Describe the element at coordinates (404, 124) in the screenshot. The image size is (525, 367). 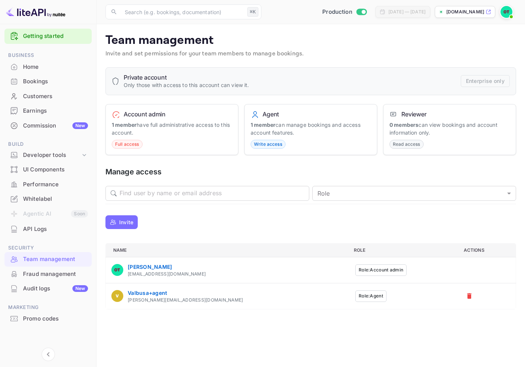
I see `strong: 0 members` at that location.